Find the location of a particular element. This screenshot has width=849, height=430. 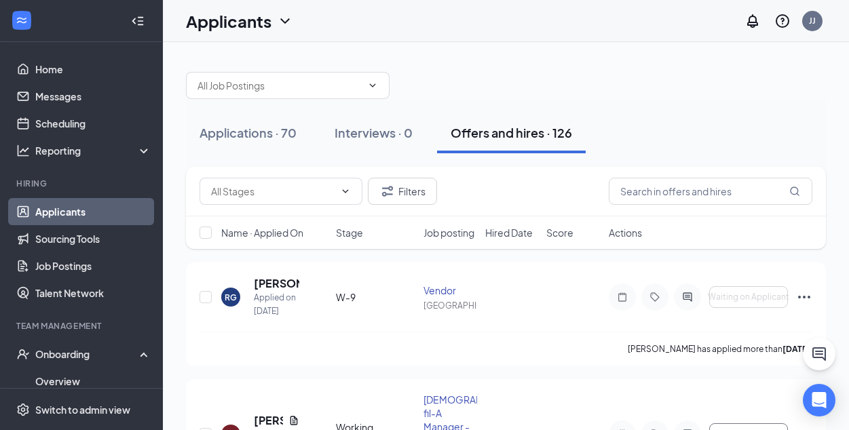

div: Onboarding is located at coordinates (88, 354).